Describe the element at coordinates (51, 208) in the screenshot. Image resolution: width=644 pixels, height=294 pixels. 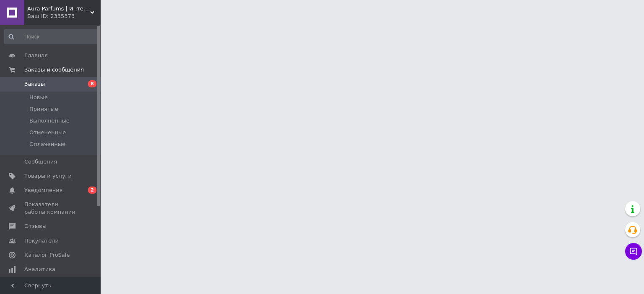
I see `span: Показатели работы компании` at that location.